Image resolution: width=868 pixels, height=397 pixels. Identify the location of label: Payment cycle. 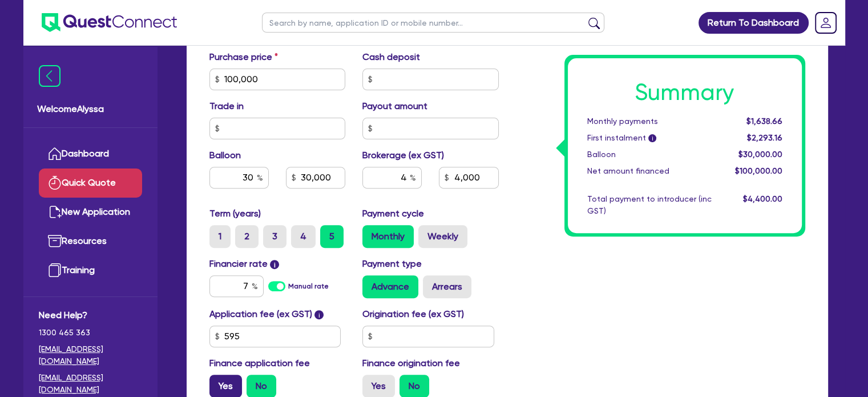
(393, 214).